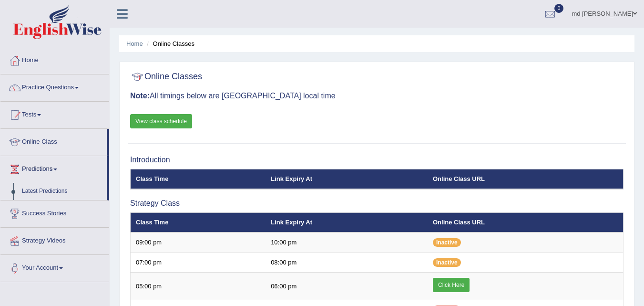  I want to click on a: Predictions, so click(53, 168).